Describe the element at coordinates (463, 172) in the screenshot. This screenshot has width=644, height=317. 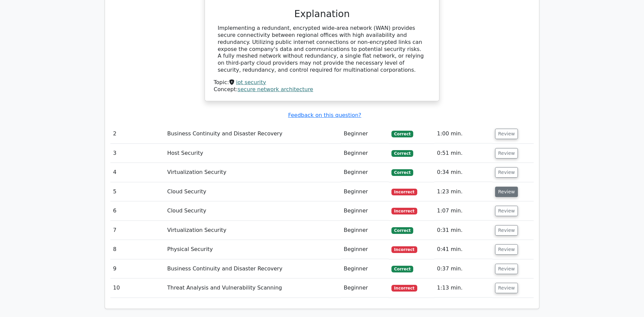
I see `td: 0:34 min.` at that location.